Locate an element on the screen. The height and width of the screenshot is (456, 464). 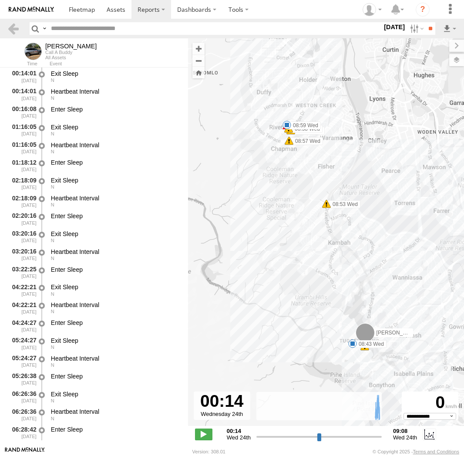
label: 08:59 Wed is located at coordinates (304, 125).